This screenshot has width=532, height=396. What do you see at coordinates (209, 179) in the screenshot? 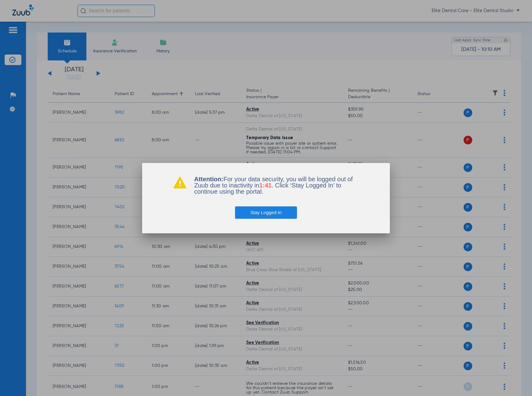
I see `b: Attention:` at bounding box center [209, 179].